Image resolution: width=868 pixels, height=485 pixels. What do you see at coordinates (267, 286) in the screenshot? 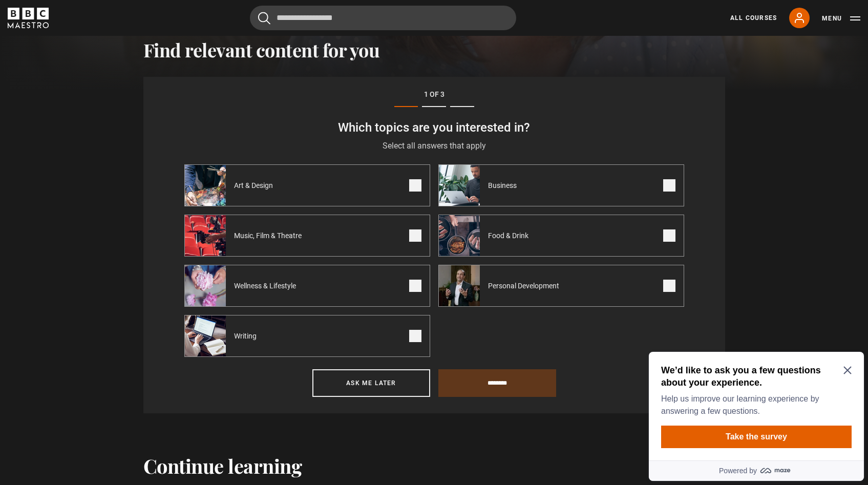
I see `span: Wellness & Lifestyle` at bounding box center [267, 286].